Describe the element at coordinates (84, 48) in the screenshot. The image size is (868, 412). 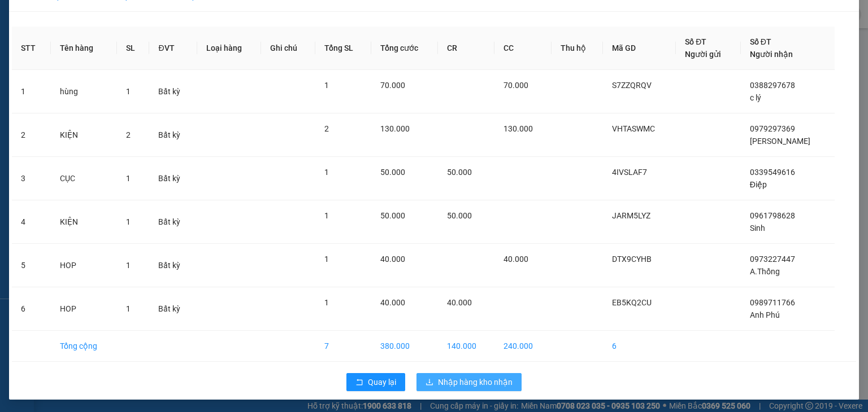
I see `th: Tên hàng` at that location.